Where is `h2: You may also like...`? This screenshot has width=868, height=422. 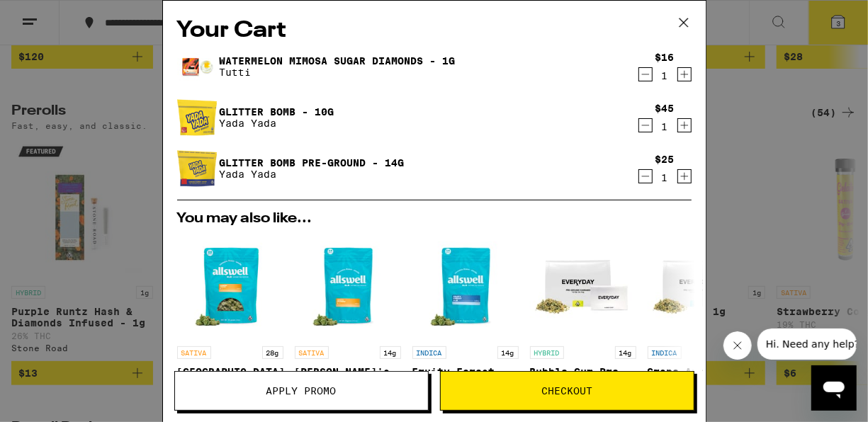 h2: You may also like... is located at coordinates (434, 218).